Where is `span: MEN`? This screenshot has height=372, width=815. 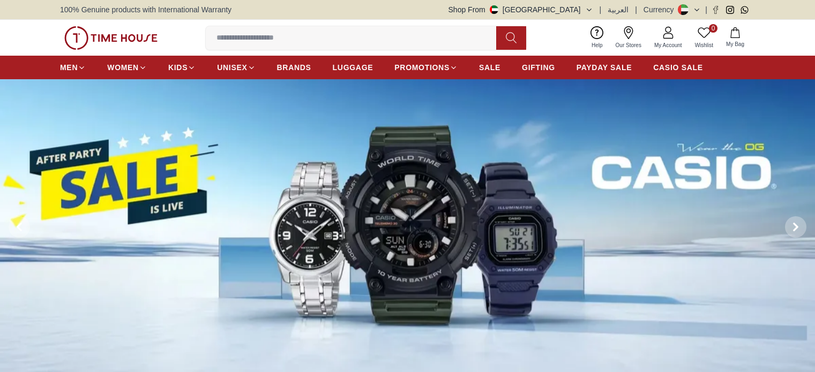
span: MEN is located at coordinates (69, 68).